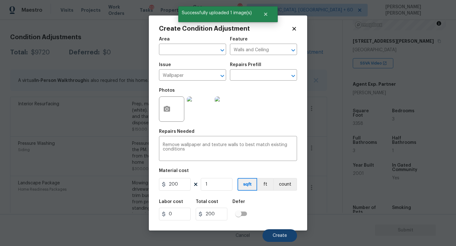  I want to click on textarea: Remove wallpaper and texture walls to best match existing conditions, so click(228, 149).